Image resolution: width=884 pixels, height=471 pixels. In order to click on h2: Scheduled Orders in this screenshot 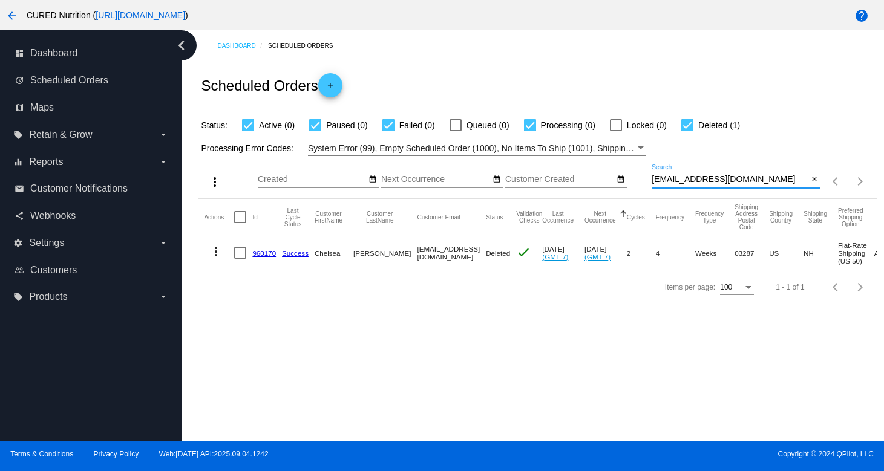, I will do `click(271, 85)`.